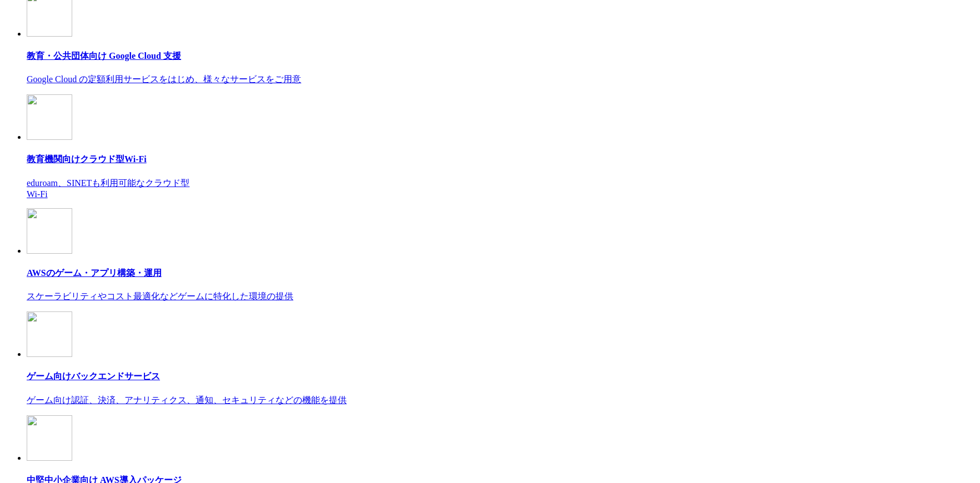 Image resolution: width=980 pixels, height=483 pixels. Describe the element at coordinates (501, 79) in the screenshot. I see `p: Google Cloud の定額利用サービスをはじめ、様々なサービスをご用意` at that location.